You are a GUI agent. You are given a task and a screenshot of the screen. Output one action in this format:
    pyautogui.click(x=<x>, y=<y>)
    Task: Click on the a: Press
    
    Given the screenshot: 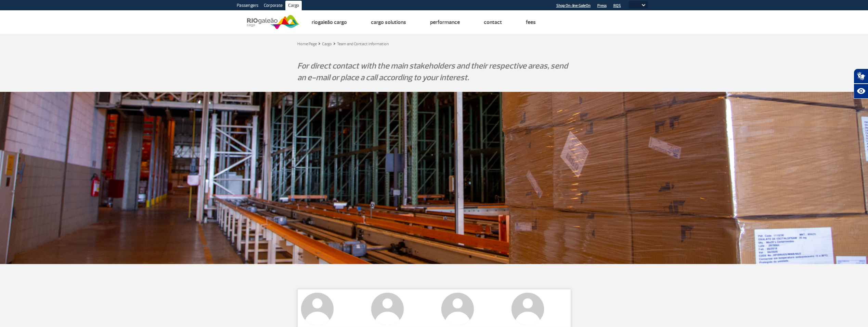 What is the action you would take?
    pyautogui.click(x=602, y=6)
    